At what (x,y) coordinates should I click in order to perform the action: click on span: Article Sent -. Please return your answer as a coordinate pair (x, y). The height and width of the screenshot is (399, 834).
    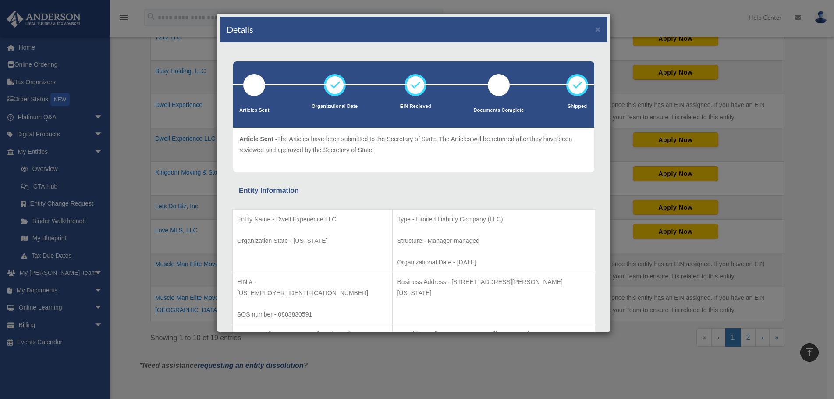
    Looking at the image, I should click on (258, 139).